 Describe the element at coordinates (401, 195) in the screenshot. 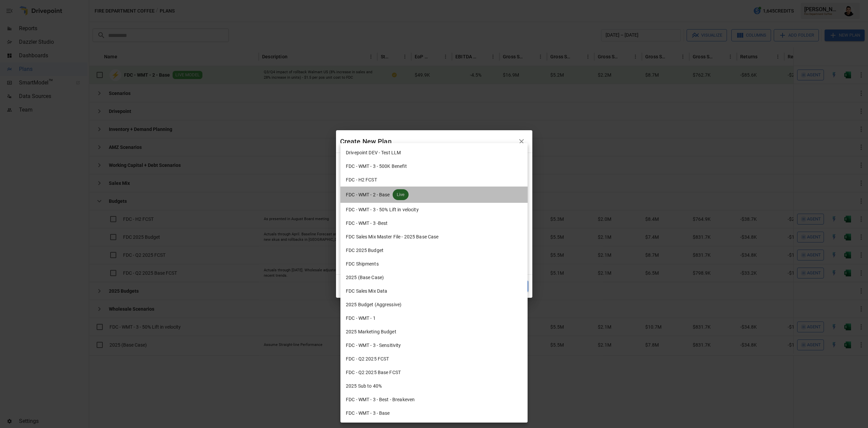

I see `span: Live` at that location.